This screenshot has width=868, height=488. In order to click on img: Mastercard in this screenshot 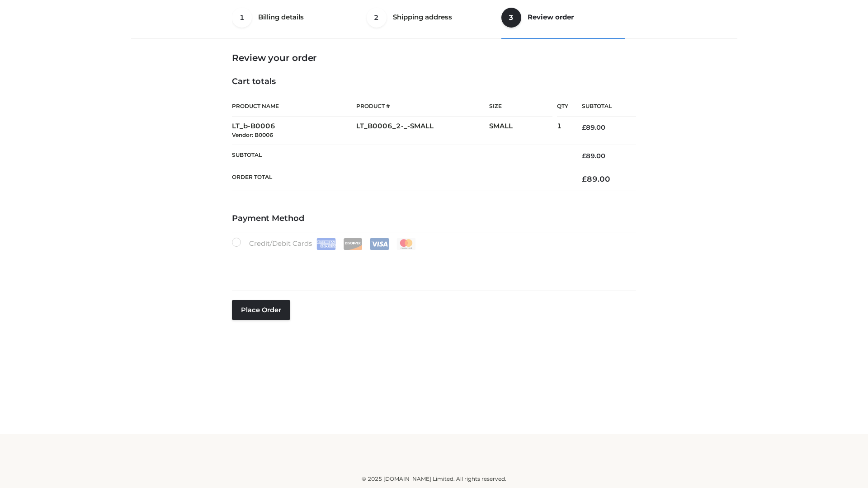, I will do `click(406, 244)`.